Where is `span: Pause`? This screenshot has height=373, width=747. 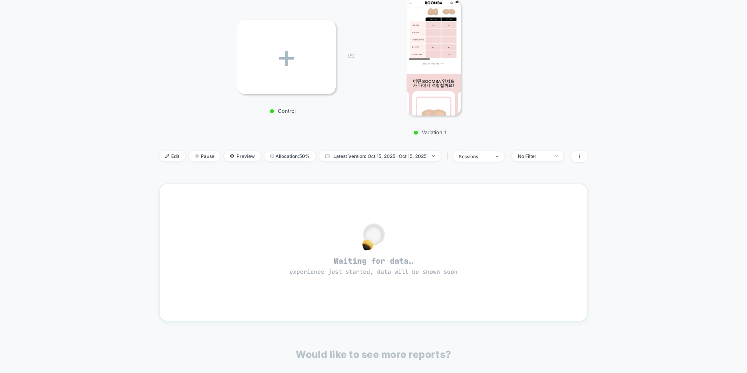 span: Pause is located at coordinates (205, 156).